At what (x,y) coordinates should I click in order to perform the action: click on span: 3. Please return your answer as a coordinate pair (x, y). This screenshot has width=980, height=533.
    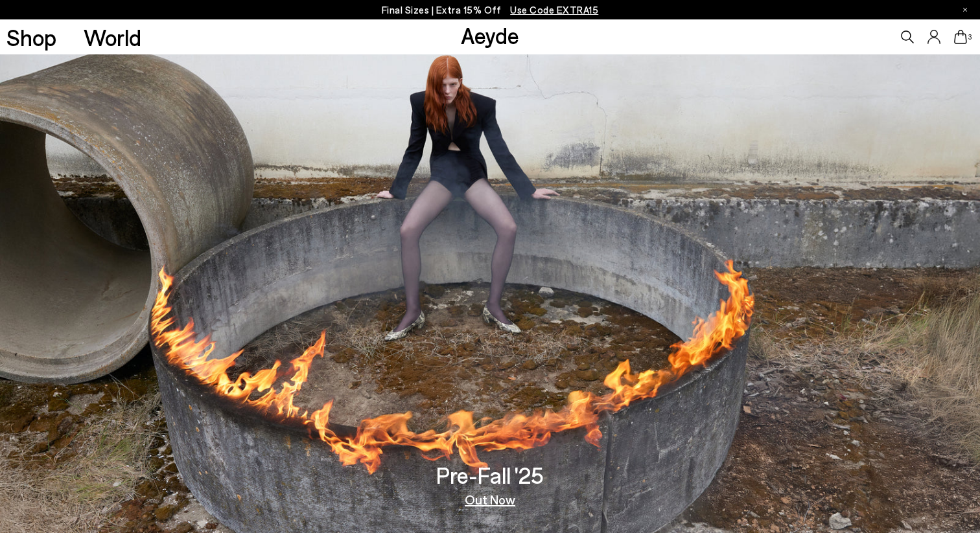
    Looking at the image, I should click on (971, 37).